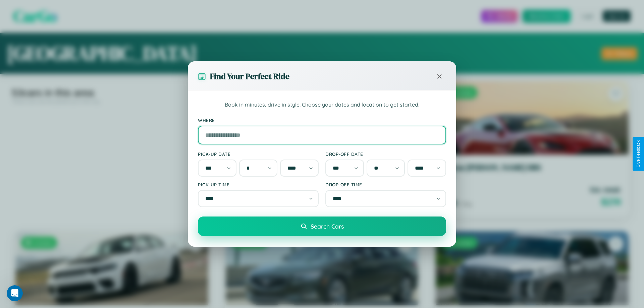 The height and width of the screenshot is (308, 644). What do you see at coordinates (258, 185) in the screenshot?
I see `label: Pick-up Time` at bounding box center [258, 185].